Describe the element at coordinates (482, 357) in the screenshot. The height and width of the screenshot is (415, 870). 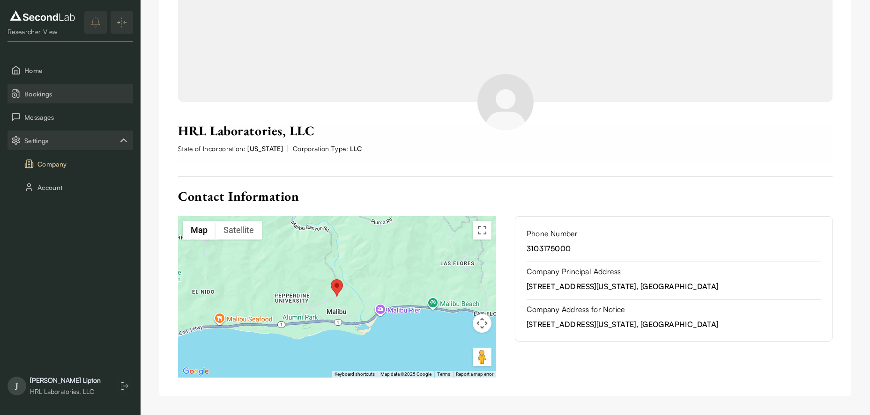
I see `button: Drag Pegman onto the map to open Street View` at that location.